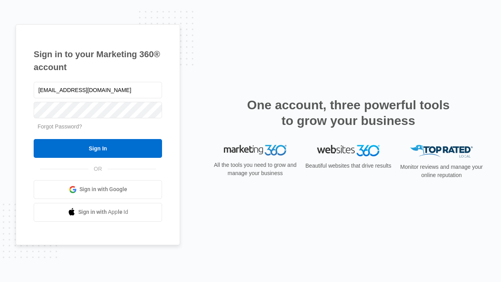 This screenshot has width=501, height=282. Describe the element at coordinates (442, 171) in the screenshot. I see `p: Monitor reviews and manage your online reputation` at that location.